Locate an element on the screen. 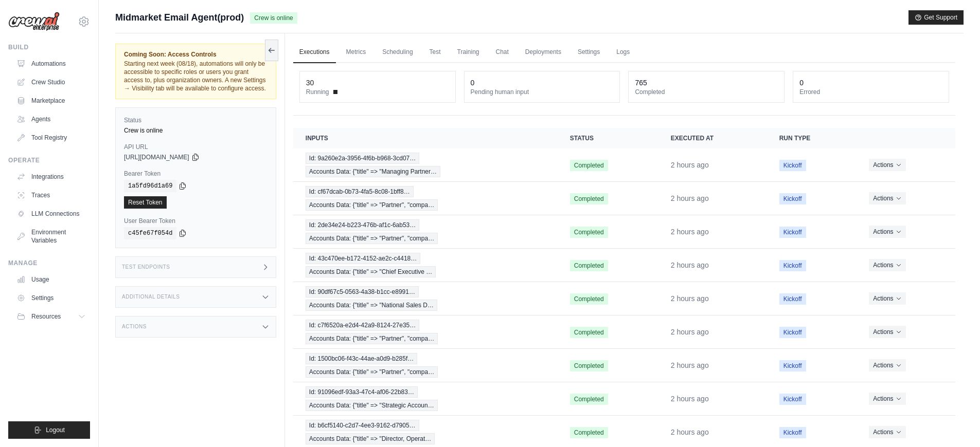 The width and height of the screenshot is (980, 447). span: Id: 9a260e2a-3956-4f6b-b968-3cd07… is located at coordinates (362, 159).